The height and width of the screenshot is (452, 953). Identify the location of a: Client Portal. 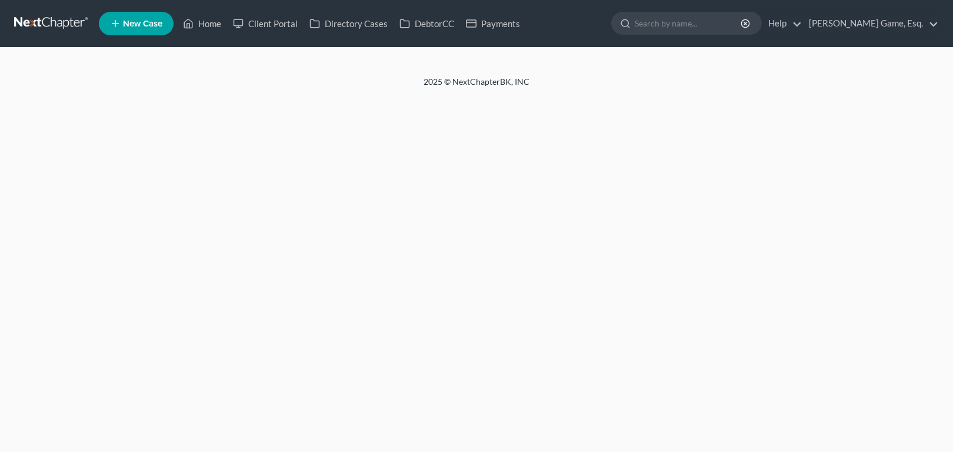
(265, 24).